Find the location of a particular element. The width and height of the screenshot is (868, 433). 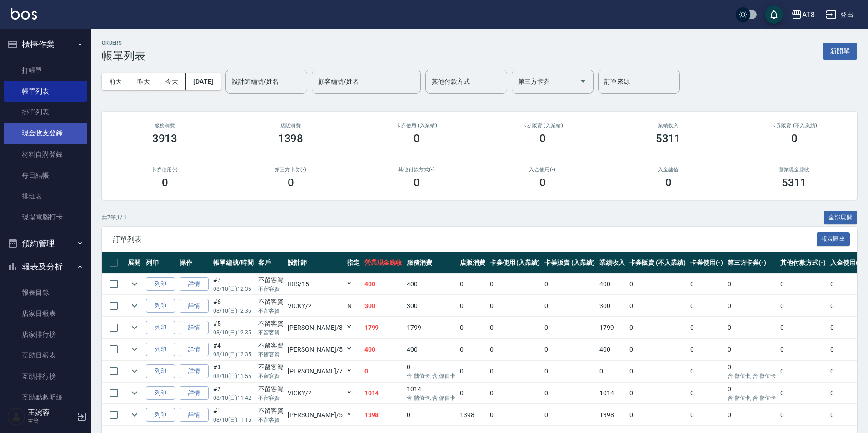

button: 報表匯出 is located at coordinates (833, 239).